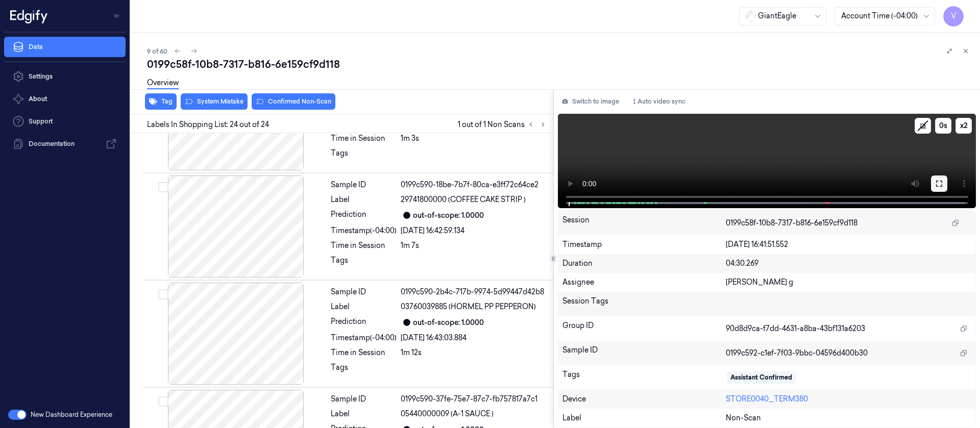  Describe the element at coordinates (848, 263) in the screenshot. I see `div: 04:30.269` at that location.